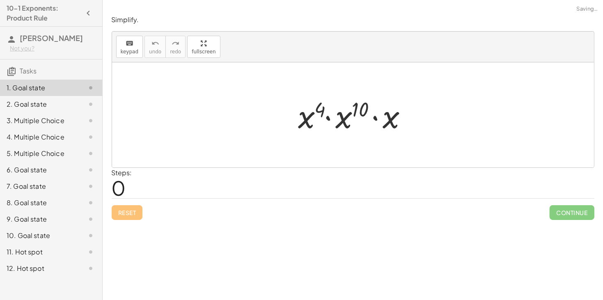 The image size is (603, 300). I want to click on label: Steps:, so click(122, 172).